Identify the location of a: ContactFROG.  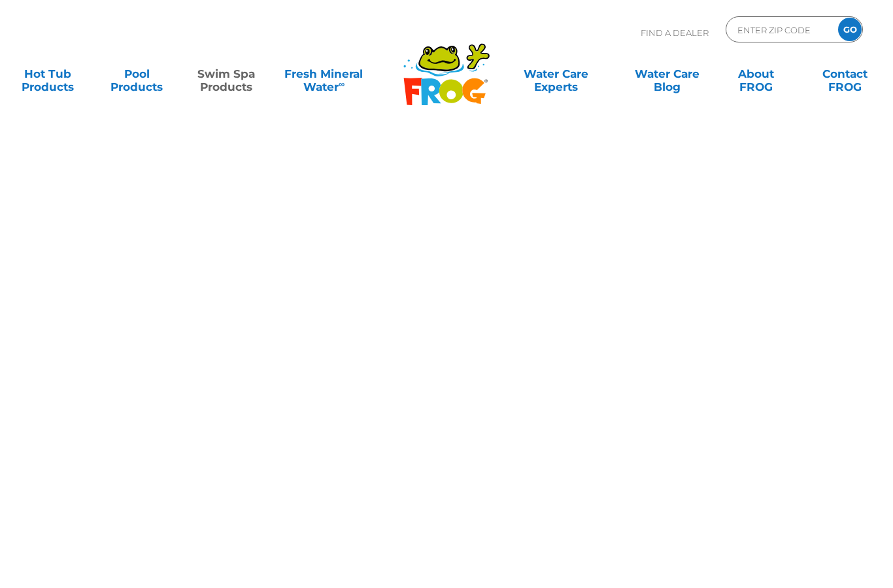
(845, 74).